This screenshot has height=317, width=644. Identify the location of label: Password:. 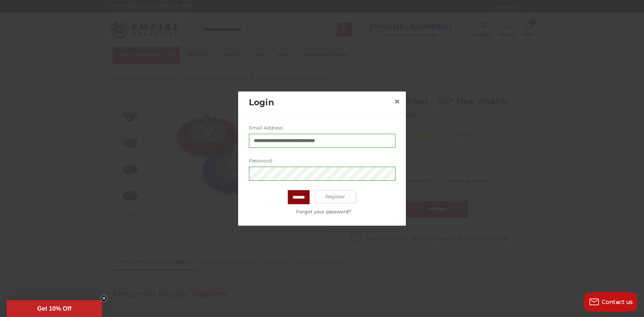
(322, 160).